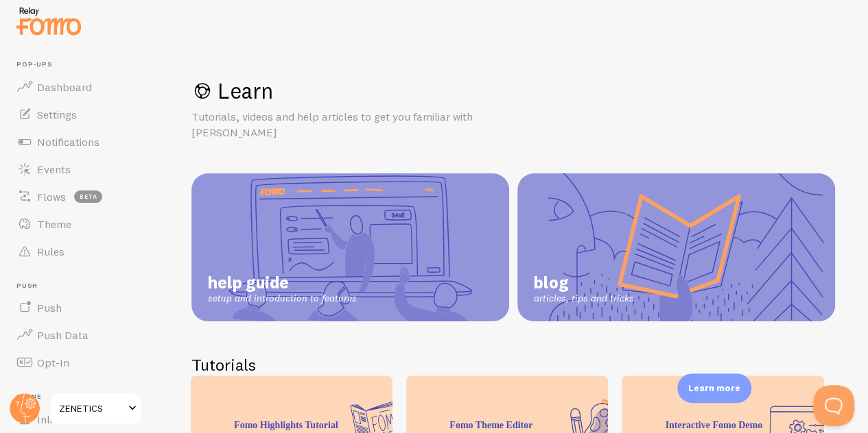 Image resolution: width=868 pixels, height=433 pixels. I want to click on span: Opt-In, so click(53, 363).